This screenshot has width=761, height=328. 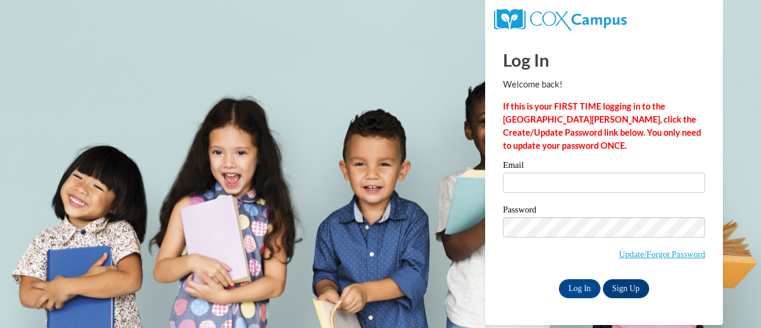 What do you see at coordinates (560, 20) in the screenshot?
I see `img: COX Campus` at bounding box center [560, 20].